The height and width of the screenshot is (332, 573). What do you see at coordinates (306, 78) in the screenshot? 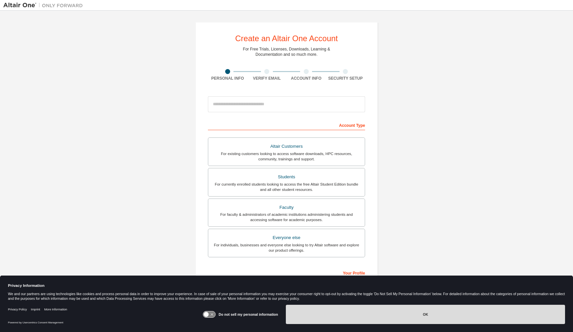
I see `div: Account Info` at bounding box center [306, 78].